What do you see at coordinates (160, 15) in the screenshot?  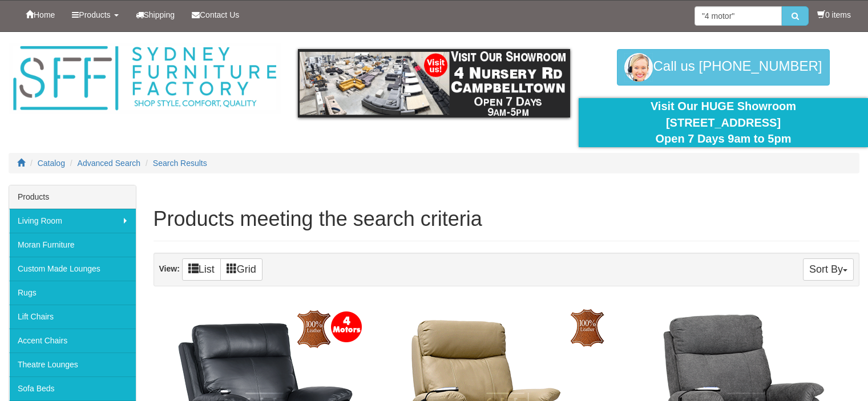 I see `span: Shipping` at bounding box center [160, 15].